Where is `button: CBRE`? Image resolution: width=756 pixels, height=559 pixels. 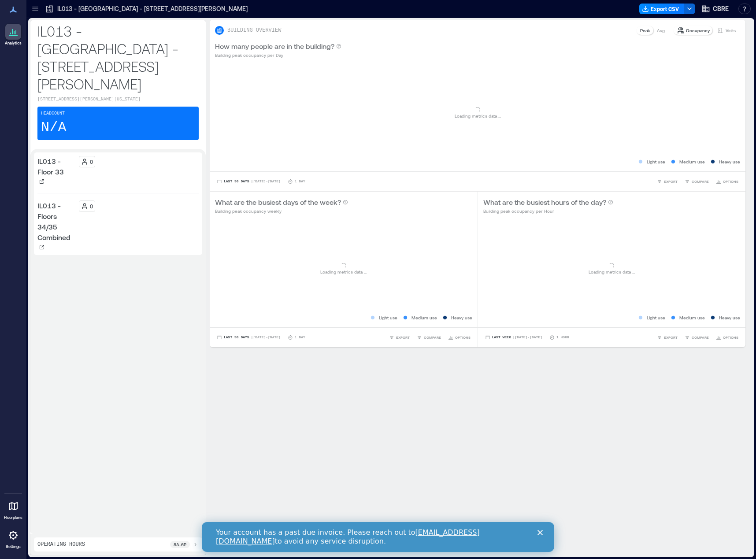
button: CBRE is located at coordinates (715, 9).